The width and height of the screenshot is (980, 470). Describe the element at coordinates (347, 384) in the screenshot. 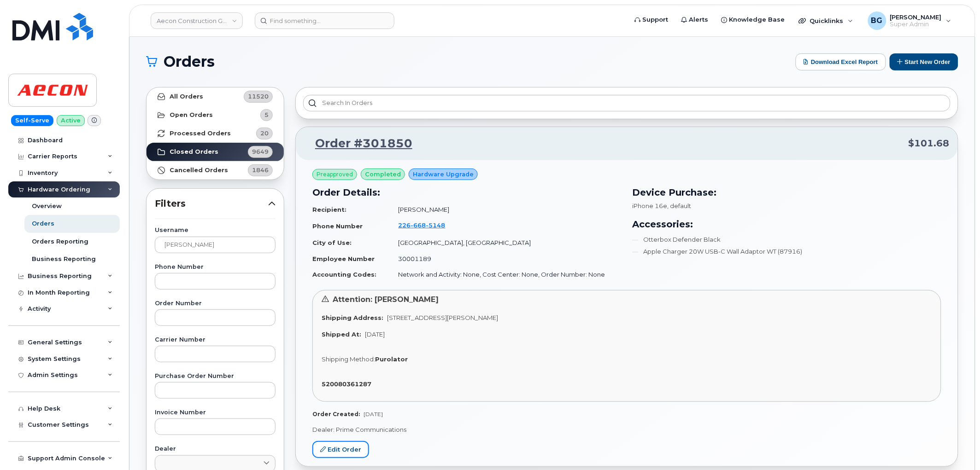

I see `strong: 520080361287` at that location.